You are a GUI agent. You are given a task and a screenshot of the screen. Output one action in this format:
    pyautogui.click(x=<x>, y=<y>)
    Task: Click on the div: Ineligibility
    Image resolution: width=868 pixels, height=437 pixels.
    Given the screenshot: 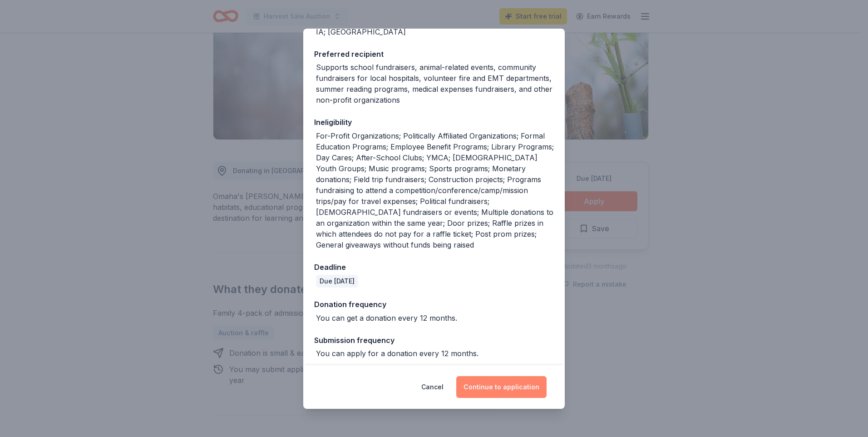 What is the action you would take?
    pyautogui.click(x=434, y=122)
    